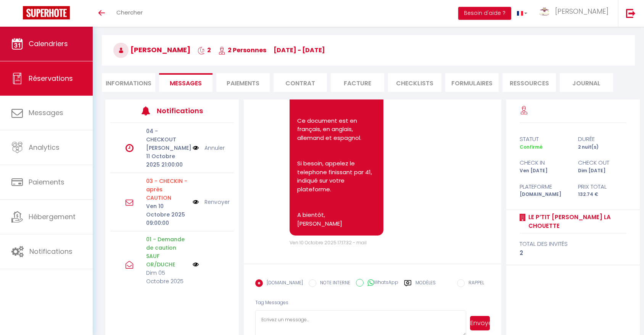 The height and width of the screenshot is (335, 644). I want to click on li: Informations, so click(128, 82).